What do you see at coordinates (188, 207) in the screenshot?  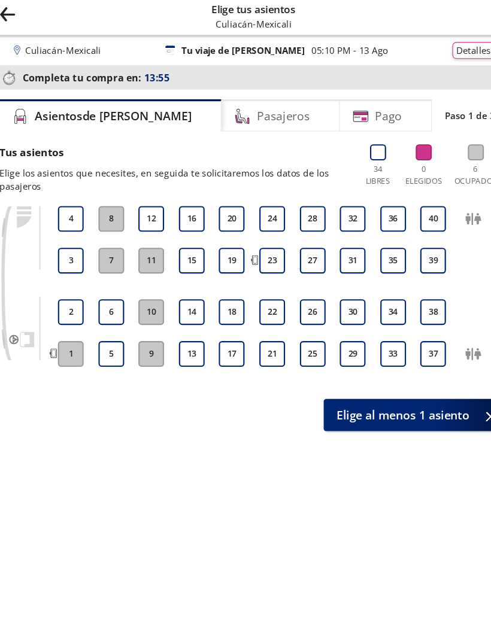 I see `button: 16` at bounding box center [188, 207].